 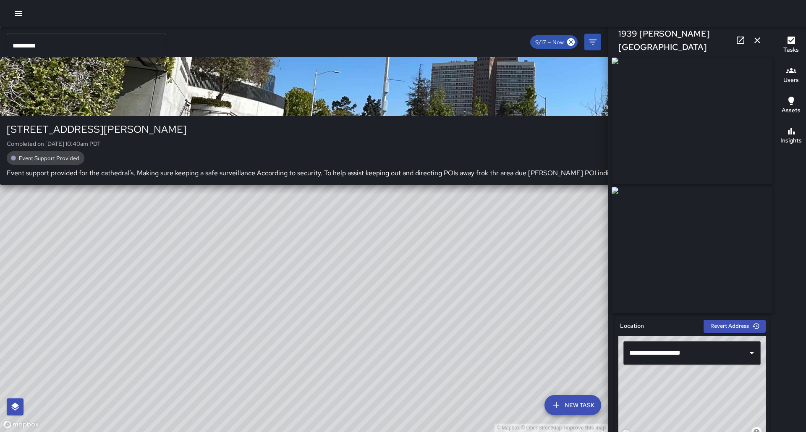 I want to click on h6: Location, so click(x=632, y=326).